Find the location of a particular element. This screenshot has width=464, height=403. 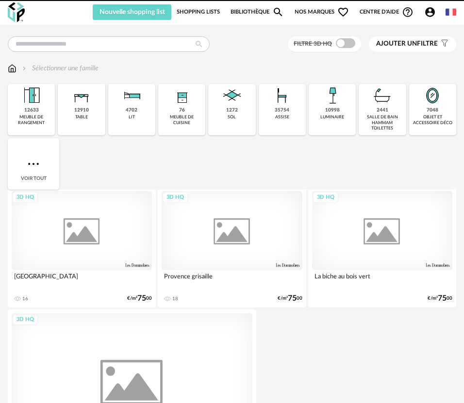

span: Heart Outline icon is located at coordinates (343, 12).